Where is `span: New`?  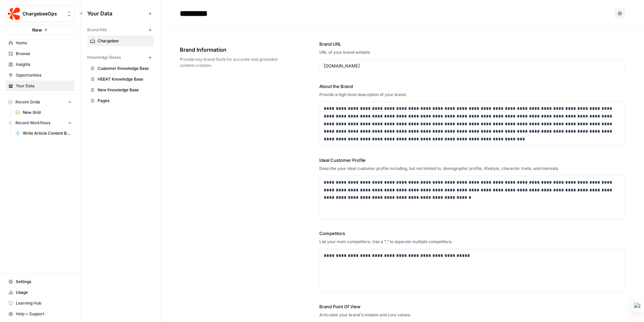 span: New is located at coordinates (37, 30).